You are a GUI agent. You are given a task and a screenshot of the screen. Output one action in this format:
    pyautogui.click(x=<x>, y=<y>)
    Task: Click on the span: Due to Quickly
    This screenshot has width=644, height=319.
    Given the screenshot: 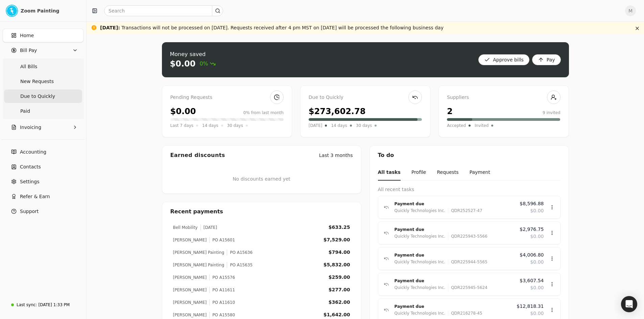 What is the action you would take?
    pyautogui.click(x=37, y=96)
    